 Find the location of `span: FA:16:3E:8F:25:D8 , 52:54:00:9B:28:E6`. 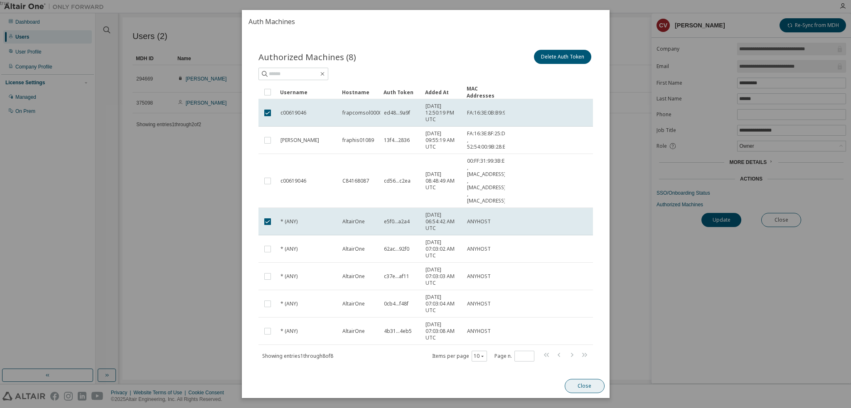

span: FA:16:3E:8F:25:D8 , 52:54:00:9B:28:E6 is located at coordinates (487, 140).